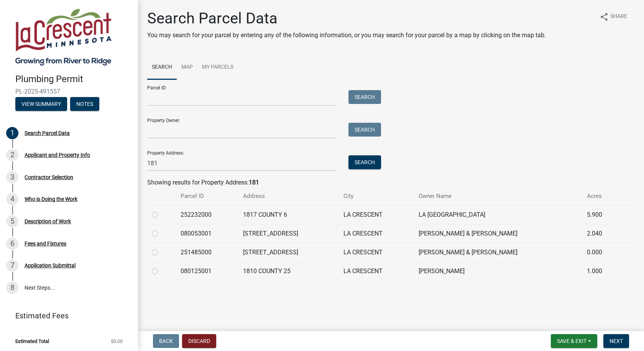  Describe the element at coordinates (41, 104) in the screenshot. I see `button: View Summary` at that location.